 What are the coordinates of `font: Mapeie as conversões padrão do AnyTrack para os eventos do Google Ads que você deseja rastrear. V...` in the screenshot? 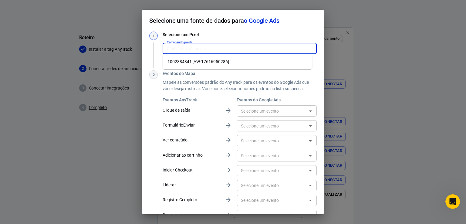 It's located at (236, 85).